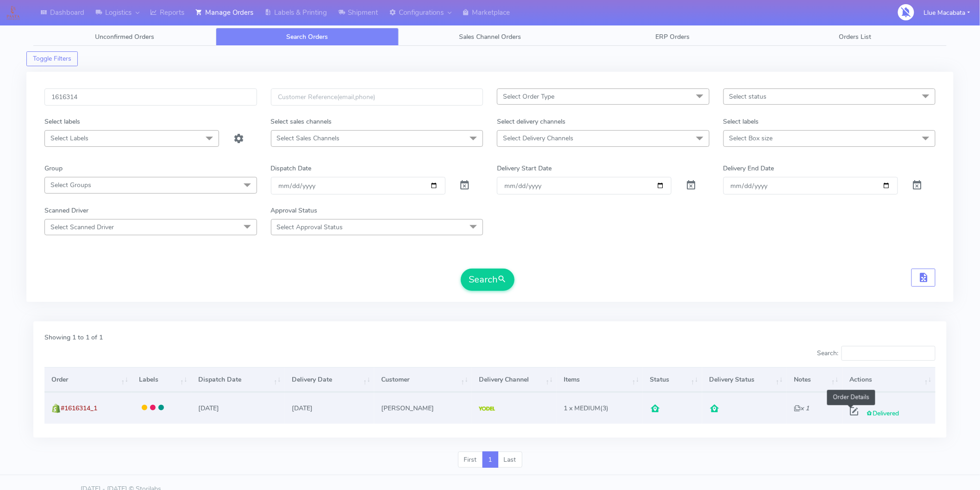  What do you see at coordinates (889, 380) in the screenshot?
I see `th: Actions: activate to sort column ascending` at bounding box center [889, 380].